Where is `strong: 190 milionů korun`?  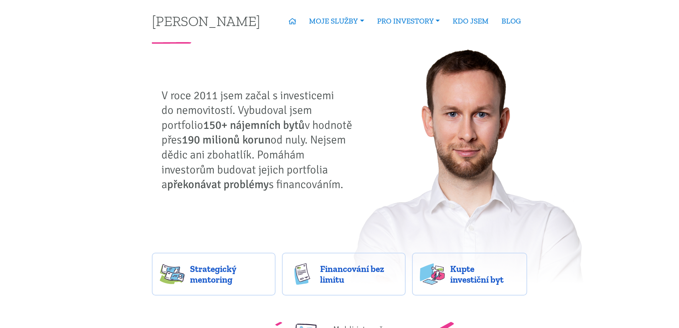 strong: 190 milionů korun is located at coordinates (226, 139).